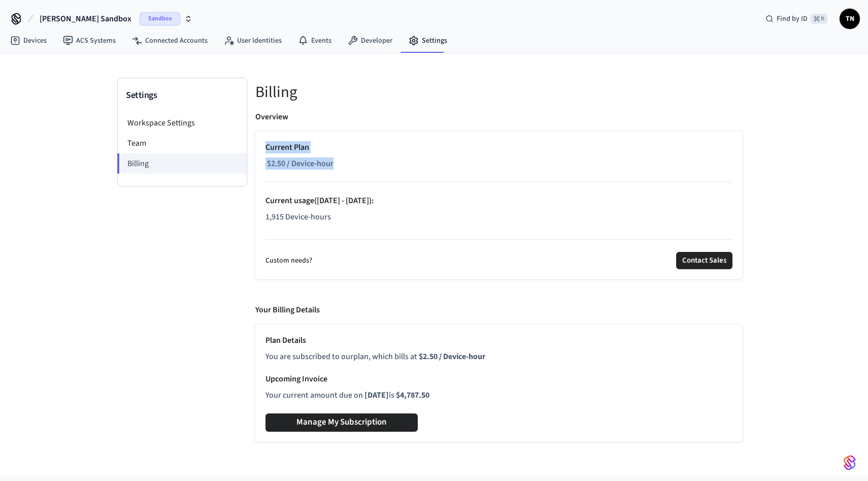 The width and height of the screenshot is (868, 481). What do you see at coordinates (253, 40) in the screenshot?
I see `a: User Identities` at bounding box center [253, 40].